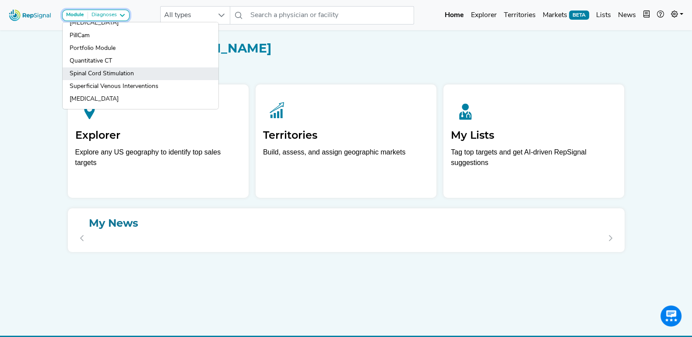  What do you see at coordinates (158, 158) in the screenshot?
I see `div: Explore any US geography to identify top sales targets` at bounding box center [158, 158].